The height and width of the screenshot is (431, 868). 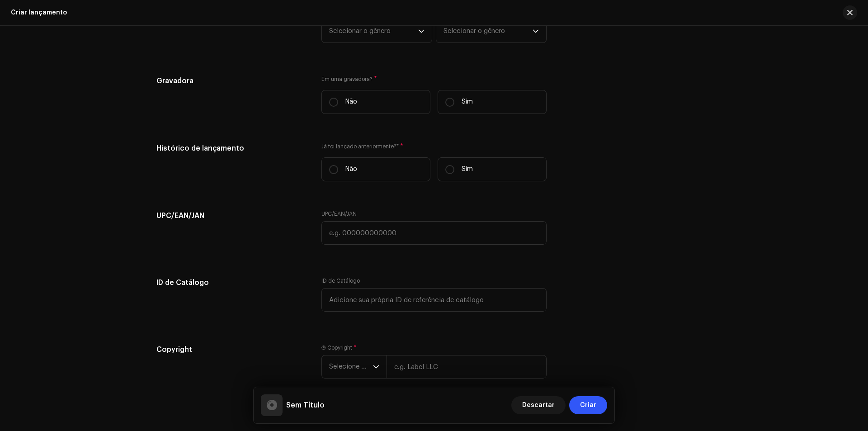 What do you see at coordinates (231, 81) in the screenshot?
I see `h5: Gravadora` at bounding box center [231, 81].